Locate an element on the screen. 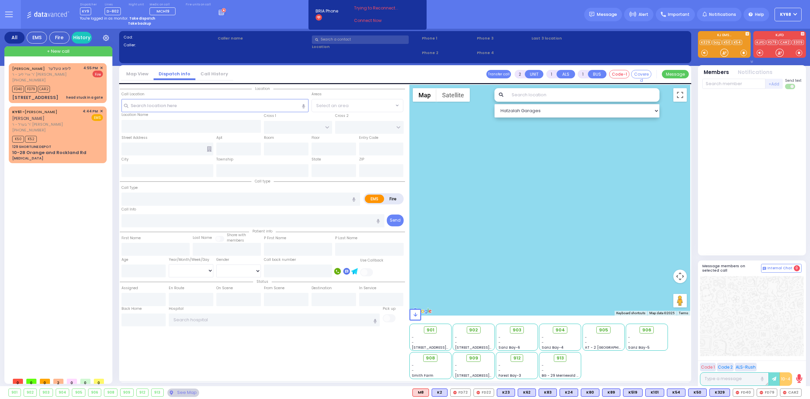  div: CAR2 is located at coordinates (791, 392).